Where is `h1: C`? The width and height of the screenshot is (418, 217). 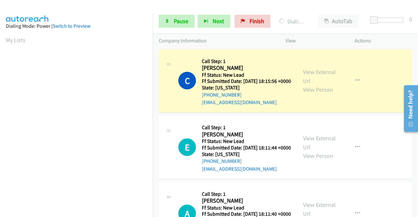
h1: C is located at coordinates (187, 81).